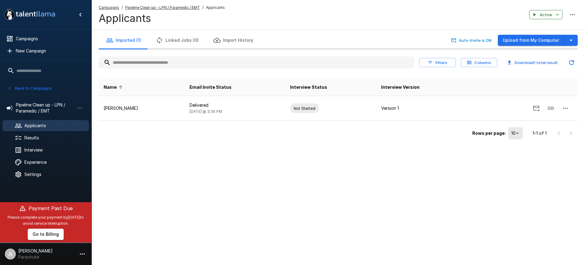 The width and height of the screenshot is (585, 265). Describe the element at coordinates (210, 87) in the screenshot. I see `span: Email Invite Status` at that location.